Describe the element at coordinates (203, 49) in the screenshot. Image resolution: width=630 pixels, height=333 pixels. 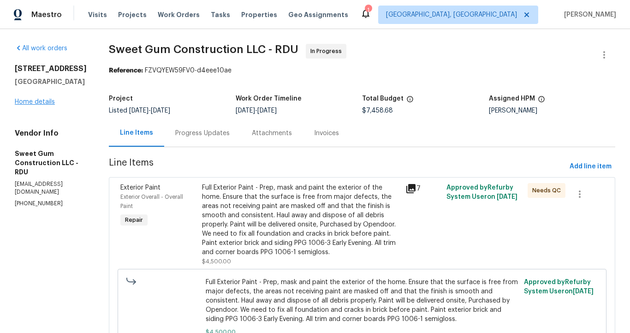
I see `span: Sweet Gum Construction LLC - RDU` at that location.